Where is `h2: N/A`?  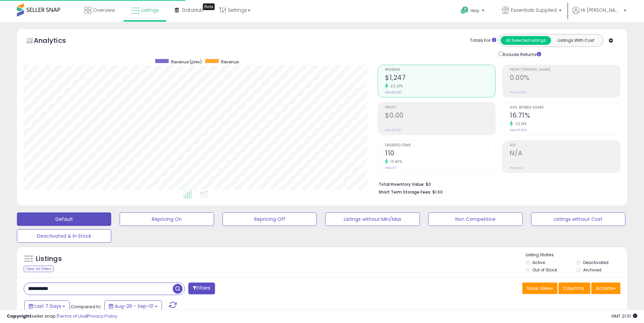 h2: N/A is located at coordinates (565, 154).